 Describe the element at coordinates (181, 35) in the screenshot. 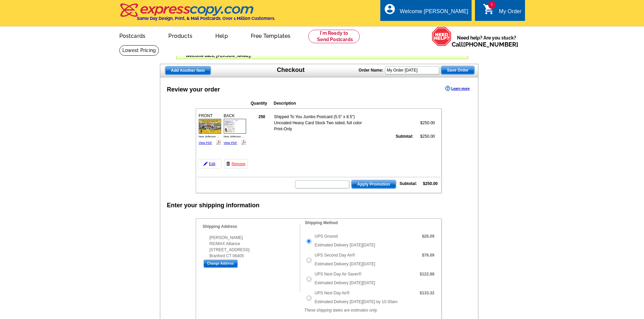

I see `a: Products` at that location.